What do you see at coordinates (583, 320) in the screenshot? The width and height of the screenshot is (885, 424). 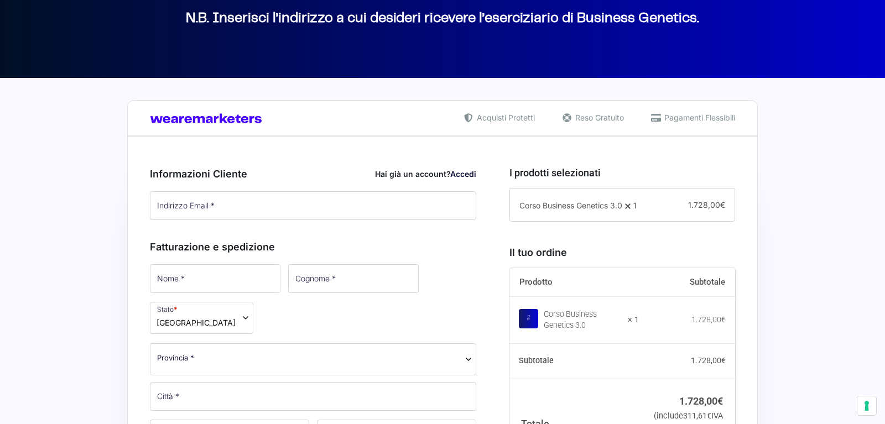 I see `div: Corso Business Genetics 3.0` at bounding box center [583, 320].